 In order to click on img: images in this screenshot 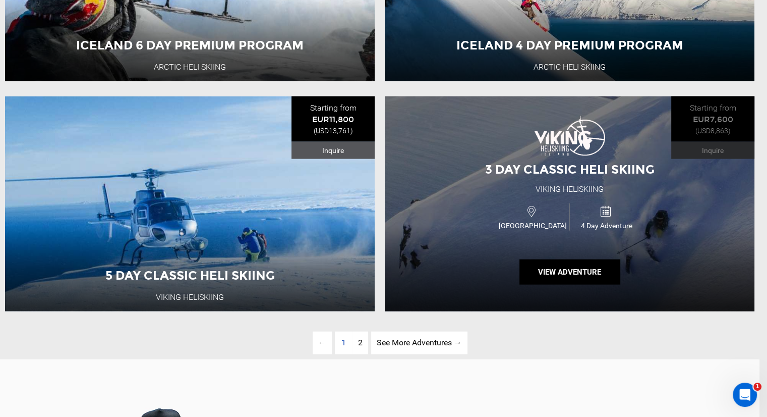, I will do `click(569, 136)`.